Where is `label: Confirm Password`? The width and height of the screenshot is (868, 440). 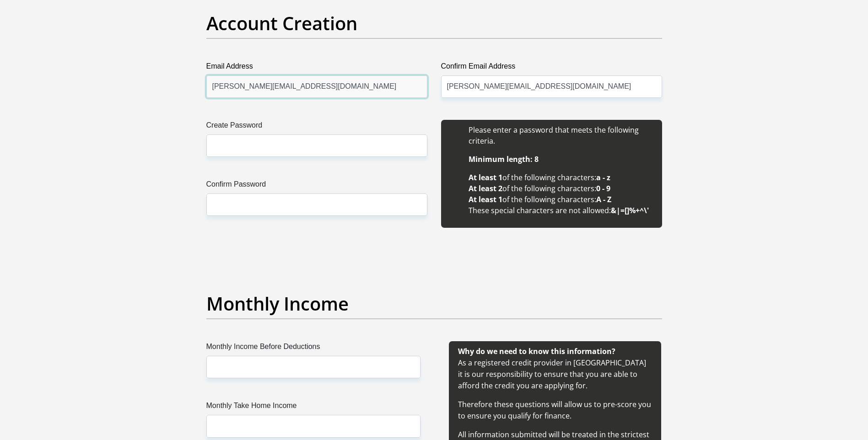 label: Confirm Password is located at coordinates (317, 186).